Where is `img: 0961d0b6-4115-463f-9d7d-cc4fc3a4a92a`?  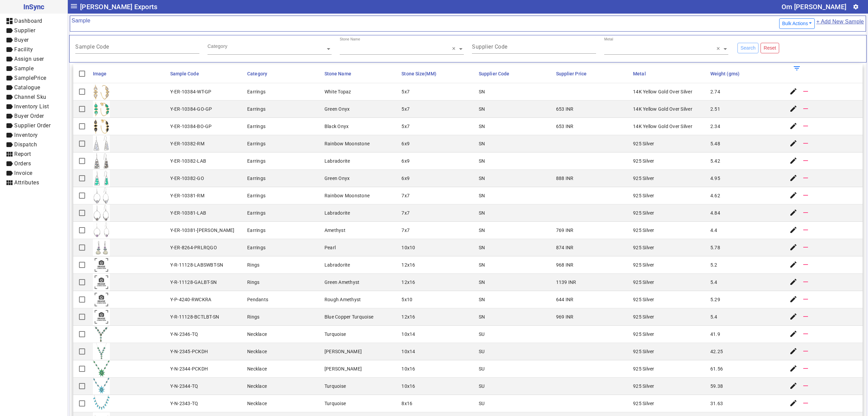 img: 0961d0b6-4115-463f-9d7d-cc4fc3a4a92a is located at coordinates (102, 351).